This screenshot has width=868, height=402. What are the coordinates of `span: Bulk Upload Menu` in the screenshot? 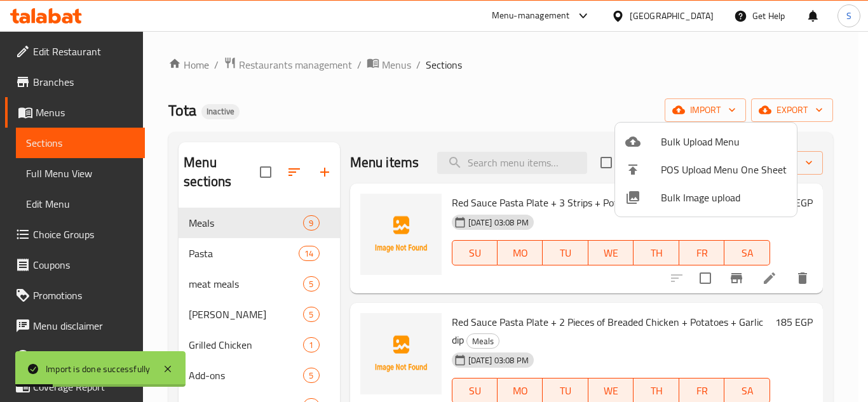 It's located at (724, 142).